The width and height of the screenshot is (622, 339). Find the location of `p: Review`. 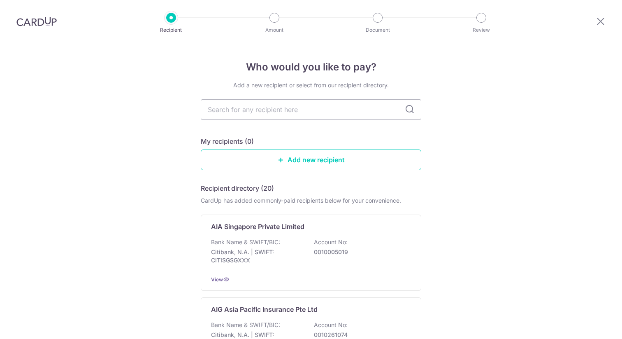

p: Review is located at coordinates (481, 30).